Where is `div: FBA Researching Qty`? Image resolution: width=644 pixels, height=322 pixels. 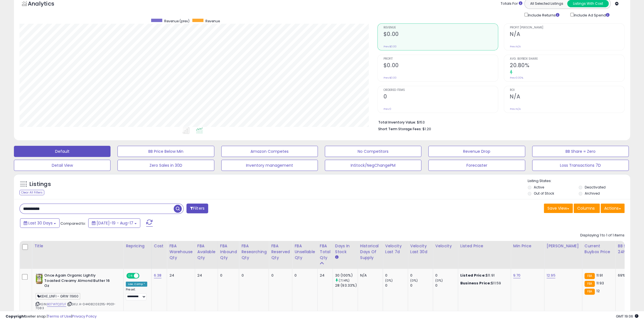
div: FBA Researching Qty is located at coordinates (254, 251).